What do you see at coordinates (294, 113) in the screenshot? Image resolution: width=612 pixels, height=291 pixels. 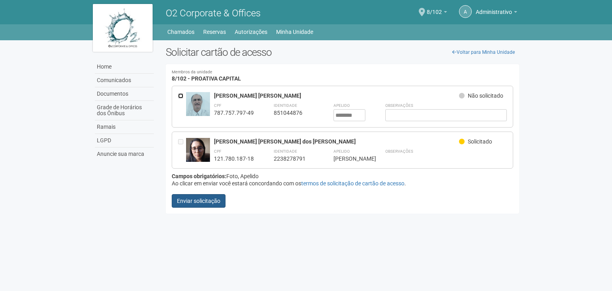 I see `div: 851044876` at bounding box center [294, 113].